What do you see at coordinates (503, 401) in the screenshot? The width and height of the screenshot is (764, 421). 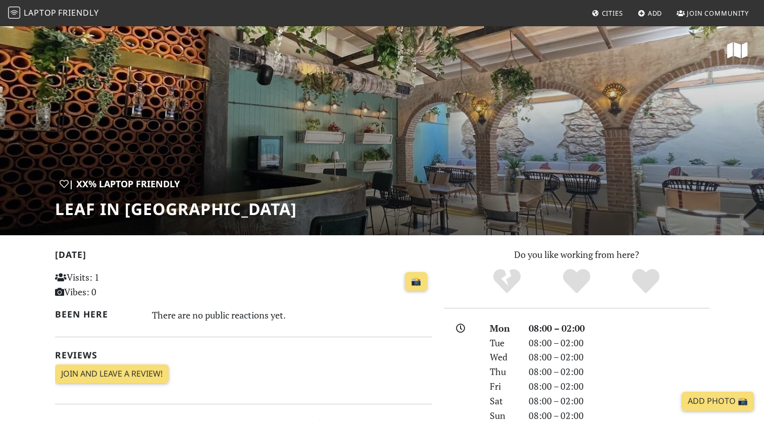 I see `div: Sat` at bounding box center [503, 401].